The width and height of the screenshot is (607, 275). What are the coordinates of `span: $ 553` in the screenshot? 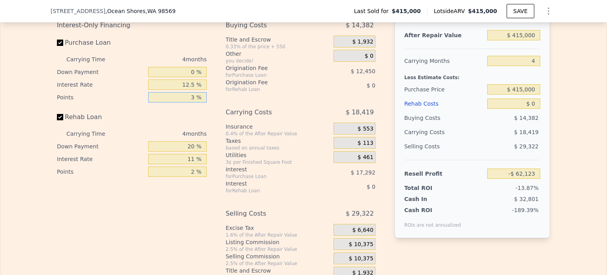 It's located at (365, 129).